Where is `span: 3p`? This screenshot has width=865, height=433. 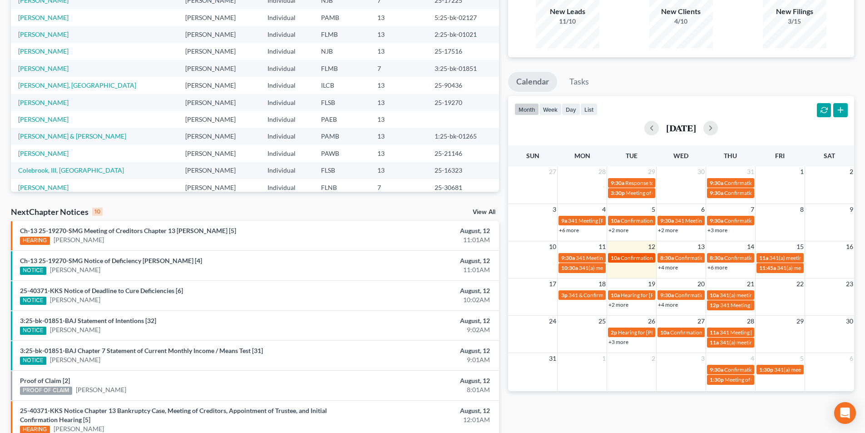
span: 3p is located at coordinates (564, 295).